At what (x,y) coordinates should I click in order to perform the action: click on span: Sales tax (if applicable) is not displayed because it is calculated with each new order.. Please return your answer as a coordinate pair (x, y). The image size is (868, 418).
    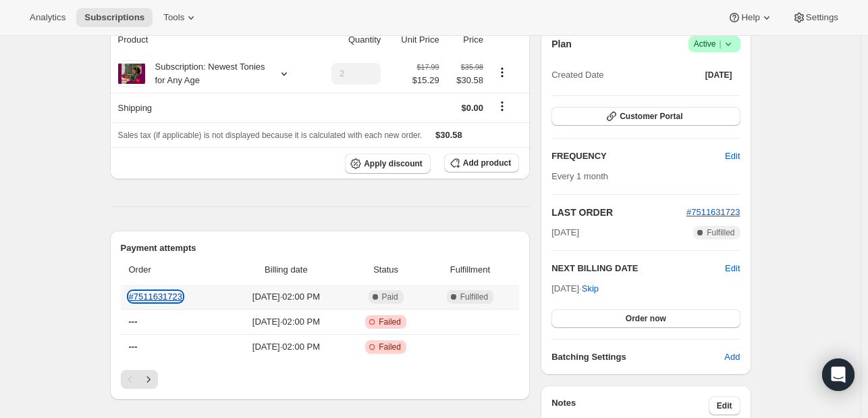
    Looking at the image, I should click on (270, 135).